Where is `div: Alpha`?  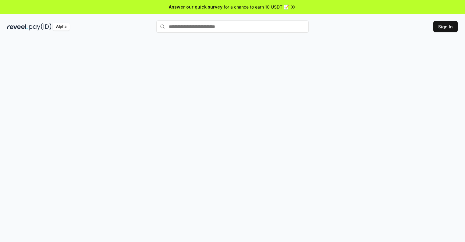 div: Alpha is located at coordinates (61, 27).